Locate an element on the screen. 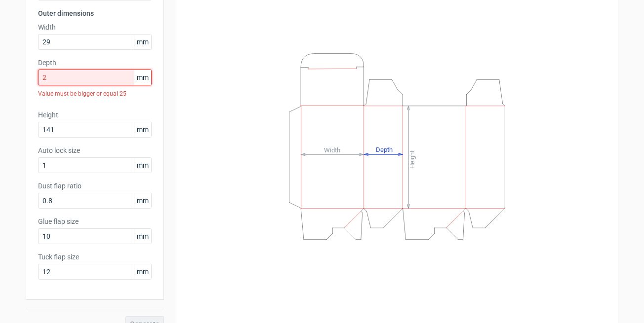  div: Value must be bigger or equal 25 is located at coordinates (95, 94).